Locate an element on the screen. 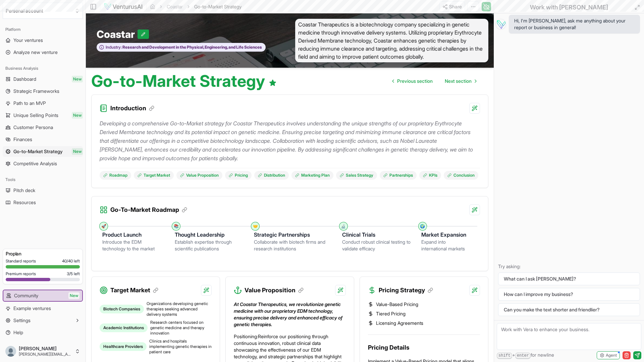 The image size is (644, 362). h3: Pricing Strategy is located at coordinates (406, 290).